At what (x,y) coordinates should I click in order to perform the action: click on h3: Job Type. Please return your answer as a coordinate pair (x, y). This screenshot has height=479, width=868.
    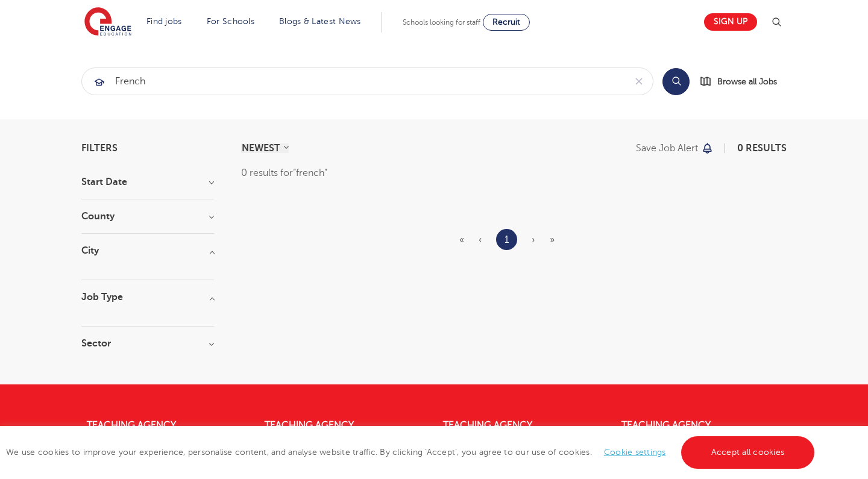
    Looking at the image, I should click on (148, 297).